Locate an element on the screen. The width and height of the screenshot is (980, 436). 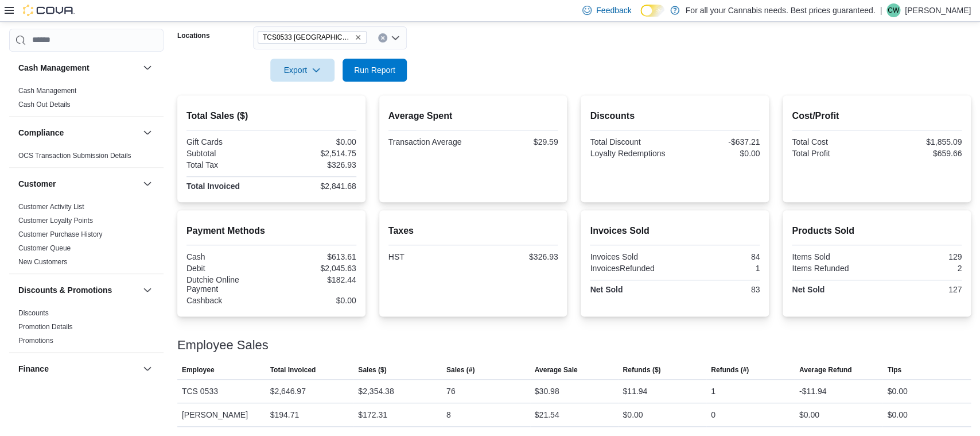
span: Refunds ($) is located at coordinates (641, 370).